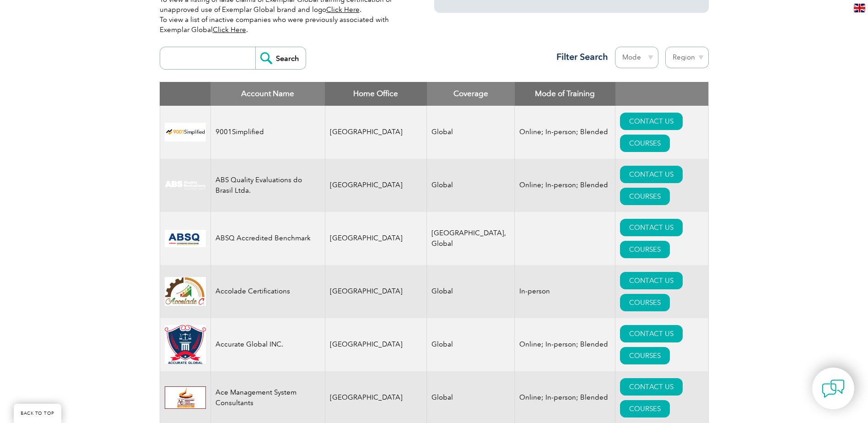 This screenshot has height=423, width=868. I want to click on img: c92924ac-d9bc-ea11-a814-000d3a79823d-logo.jpg, so click(186, 186).